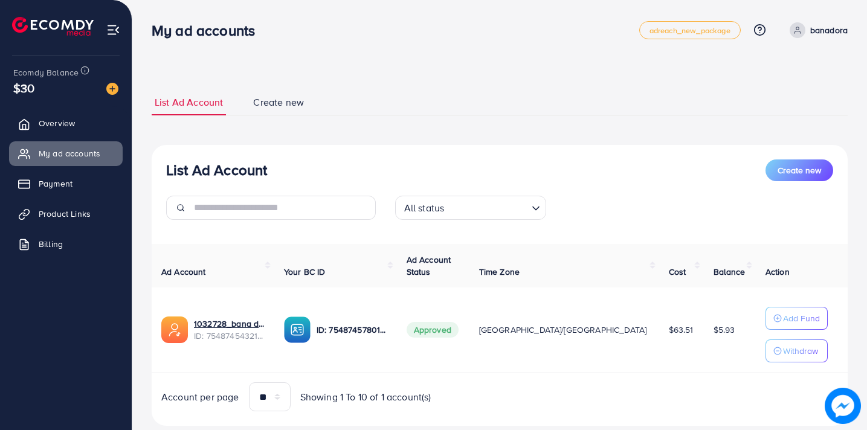 Image resolution: width=867 pixels, height=430 pixels. Describe the element at coordinates (690, 30) in the screenshot. I see `a: adreach_new_package` at that location.